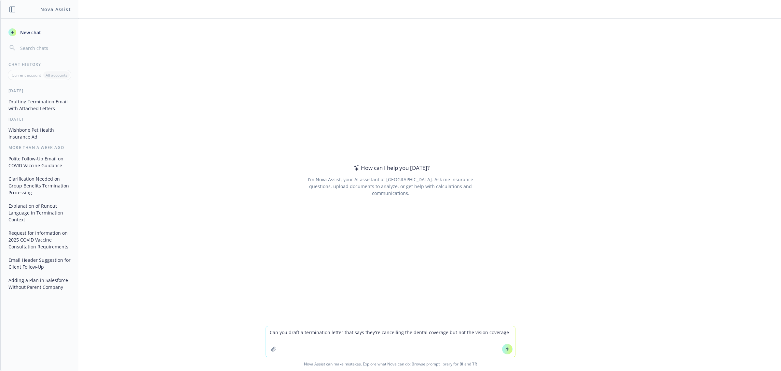 The height and width of the screenshot is (371, 781). Describe the element at coordinates (39, 239) in the screenshot. I see `button: Request for Information on 2025 COVID Vaccine Consultation Requirements` at that location.